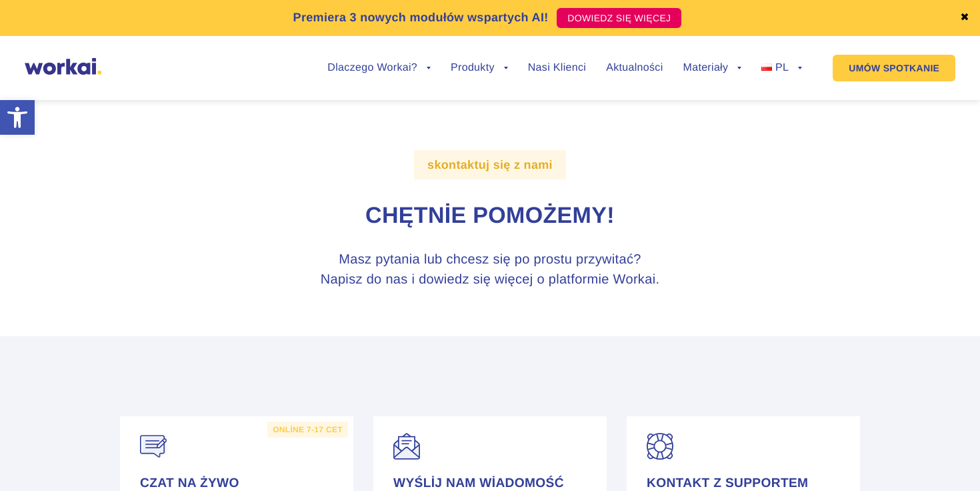 This screenshot has width=980, height=491. I want to click on p: Premiera 3 nowych modułów wspartych AI!, so click(421, 17).